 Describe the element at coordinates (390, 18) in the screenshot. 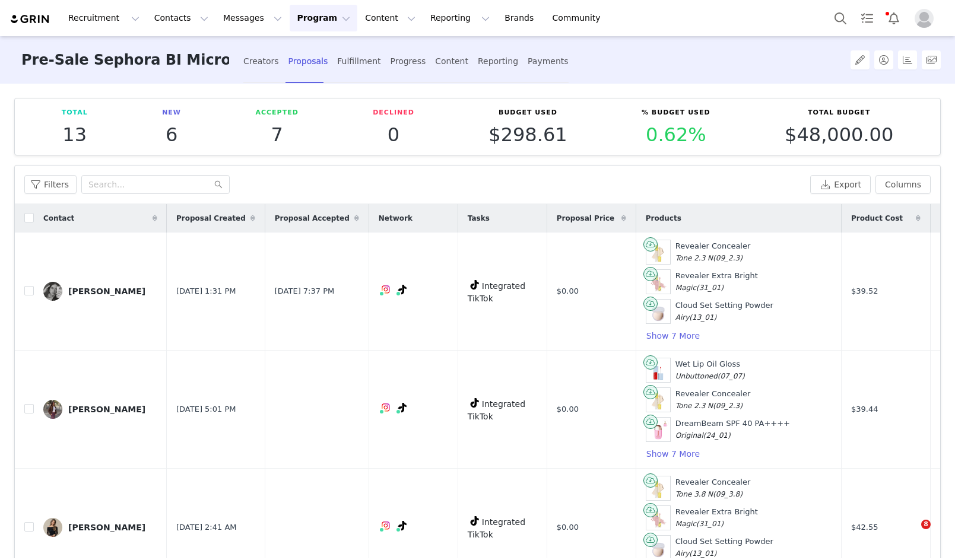

I see `button: Content` at that location.